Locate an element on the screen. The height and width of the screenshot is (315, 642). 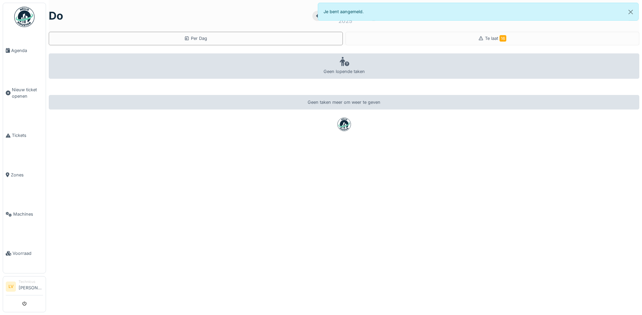
div: 2025 is located at coordinates (345, 21).